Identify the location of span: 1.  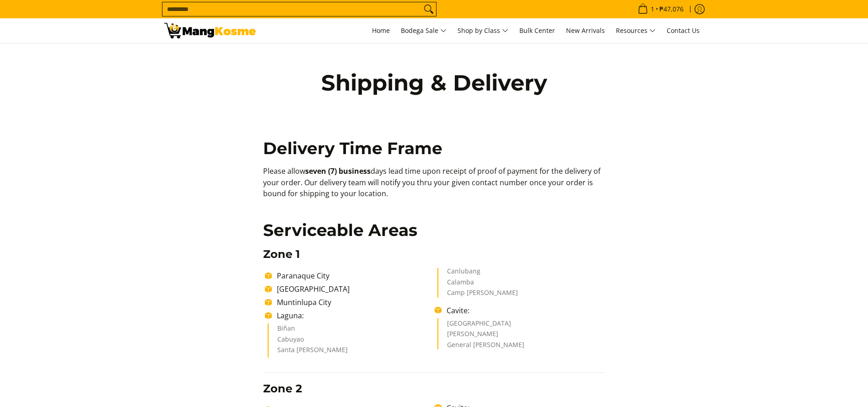
(652, 9).